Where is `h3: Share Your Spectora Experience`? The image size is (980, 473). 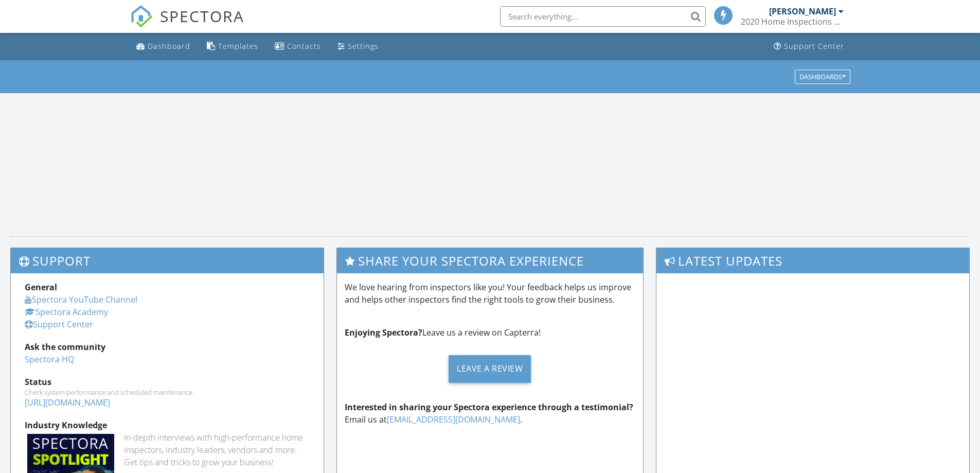
h3: Share Your Spectora Experience is located at coordinates (490, 260).